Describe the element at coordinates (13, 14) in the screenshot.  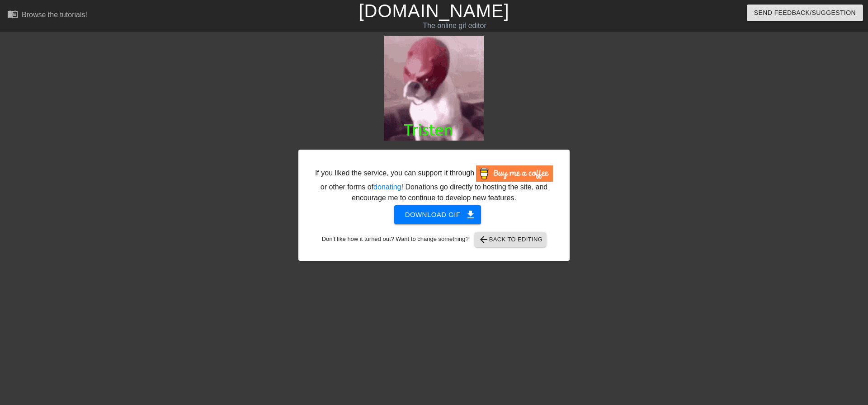
I see `span: menu_book` at that location.